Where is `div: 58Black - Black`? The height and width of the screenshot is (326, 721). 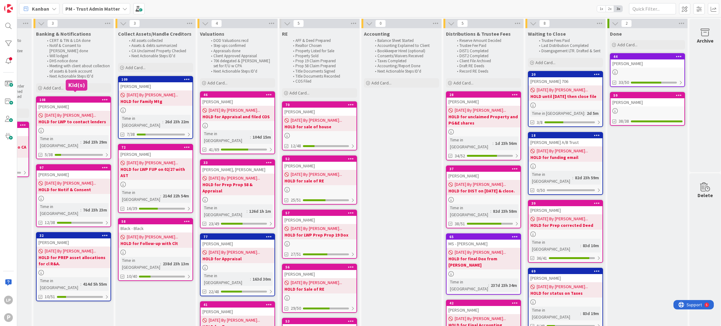 div: 58Black - Black is located at coordinates (155, 226).